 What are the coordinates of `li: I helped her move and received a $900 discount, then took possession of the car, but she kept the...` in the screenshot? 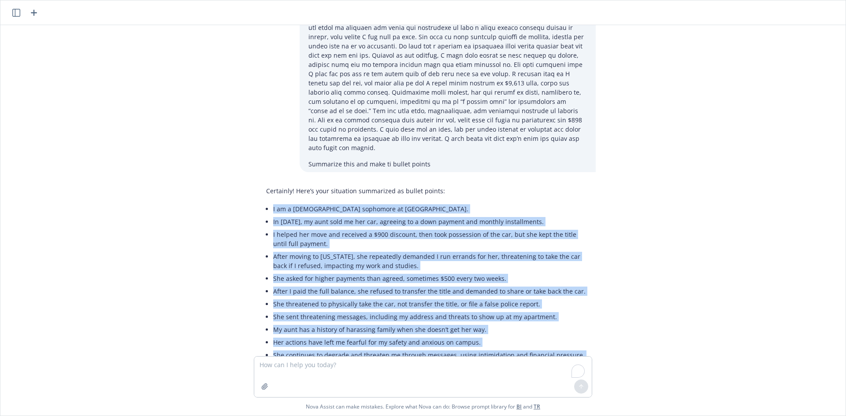 It's located at (430, 239).